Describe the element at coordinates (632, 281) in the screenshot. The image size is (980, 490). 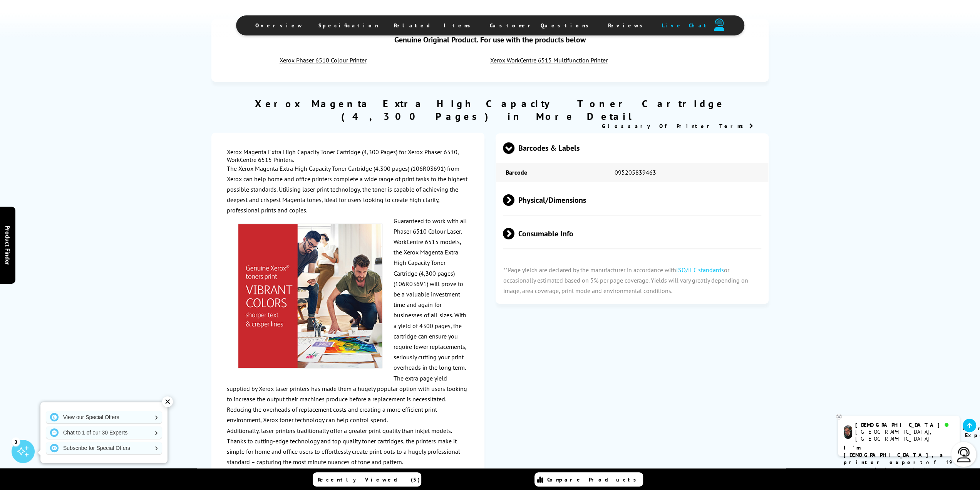
I see `p: **Page yields are declared by the manufacturer in accordance with or occasionally estimated based...` at that location.